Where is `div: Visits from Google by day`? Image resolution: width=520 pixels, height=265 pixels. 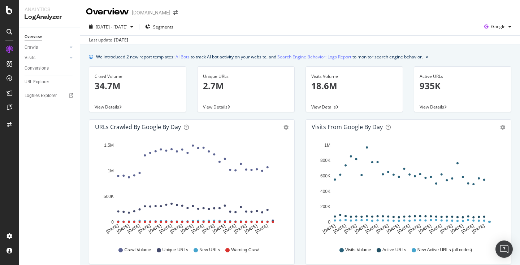 div: Visits from Google by day is located at coordinates (347, 127).